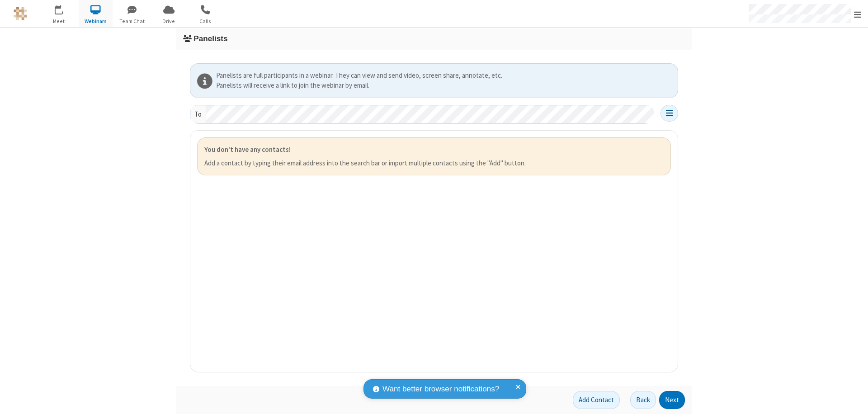 The image size is (868, 414). I want to click on div: Panelists will receive a link to join the webinar by email., so click(445, 85).